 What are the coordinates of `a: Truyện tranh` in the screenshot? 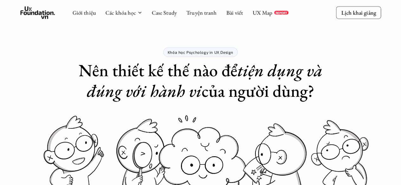 It's located at (201, 12).